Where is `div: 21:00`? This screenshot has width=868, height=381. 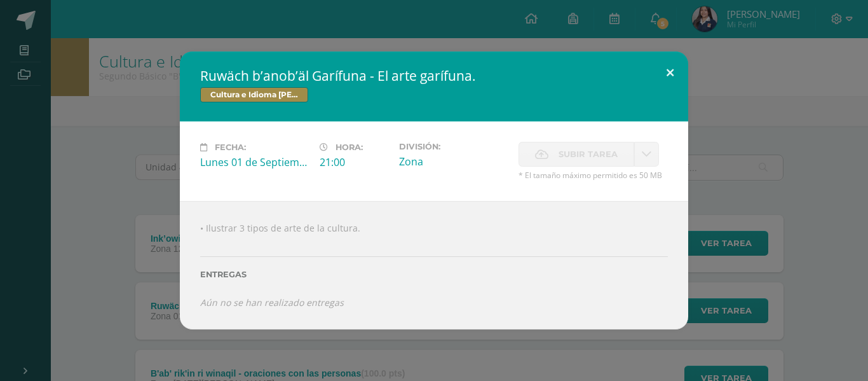
div: 21:00 is located at coordinates (354, 162).